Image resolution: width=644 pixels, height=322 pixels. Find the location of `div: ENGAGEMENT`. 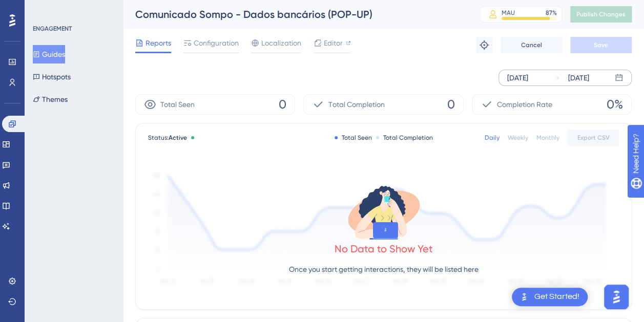

div: ENGAGEMENT is located at coordinates (52, 29).